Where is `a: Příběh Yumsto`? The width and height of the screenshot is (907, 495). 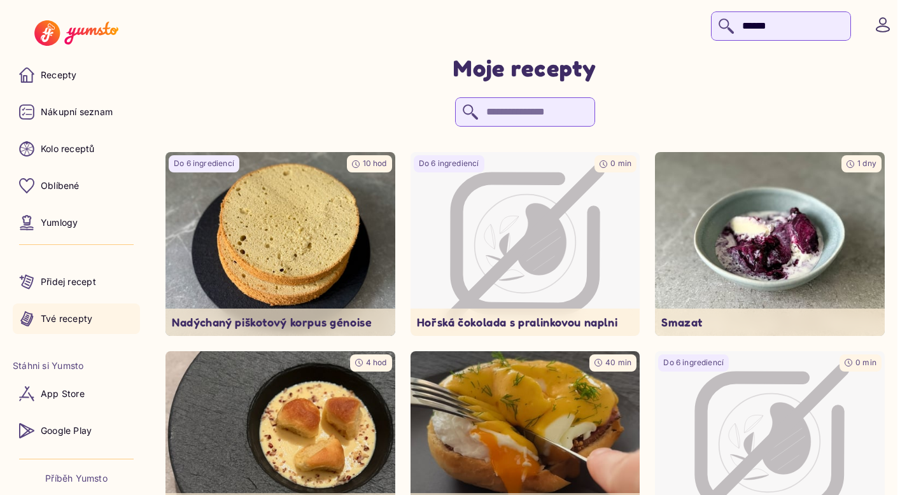
a: Příběh Yumsto is located at coordinates (76, 479).